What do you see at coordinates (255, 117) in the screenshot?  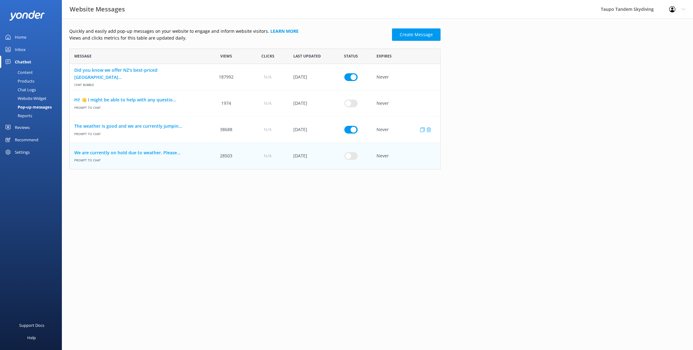 I see `div: grid` at bounding box center [255, 117].